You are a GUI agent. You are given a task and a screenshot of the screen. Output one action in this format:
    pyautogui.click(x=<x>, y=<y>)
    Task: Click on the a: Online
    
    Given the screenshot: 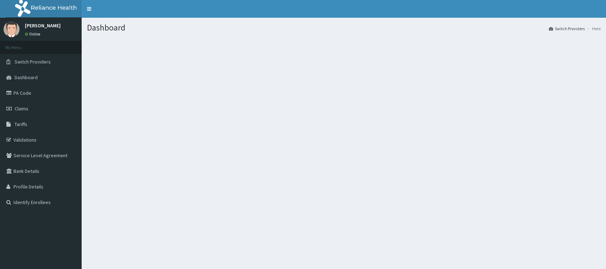 What is the action you would take?
    pyautogui.click(x=33, y=34)
    